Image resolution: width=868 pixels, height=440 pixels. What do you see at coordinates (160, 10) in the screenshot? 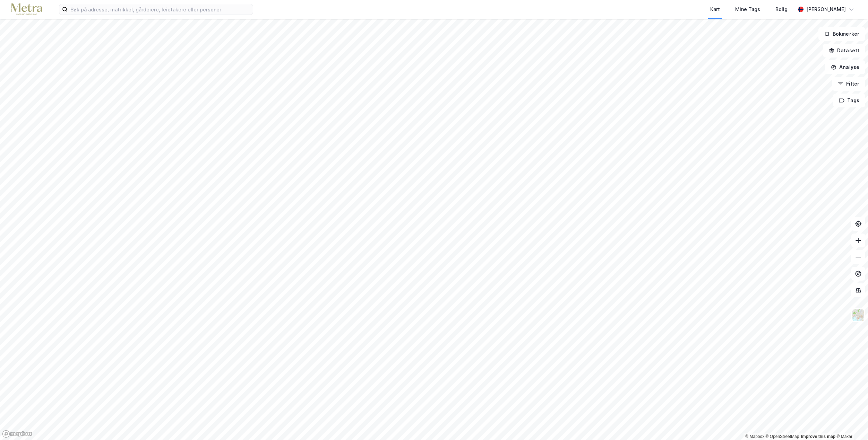
I see `input: Søk på adresse, matrikkel, gårdeiere, leietakere eller personer` at bounding box center [160, 10].